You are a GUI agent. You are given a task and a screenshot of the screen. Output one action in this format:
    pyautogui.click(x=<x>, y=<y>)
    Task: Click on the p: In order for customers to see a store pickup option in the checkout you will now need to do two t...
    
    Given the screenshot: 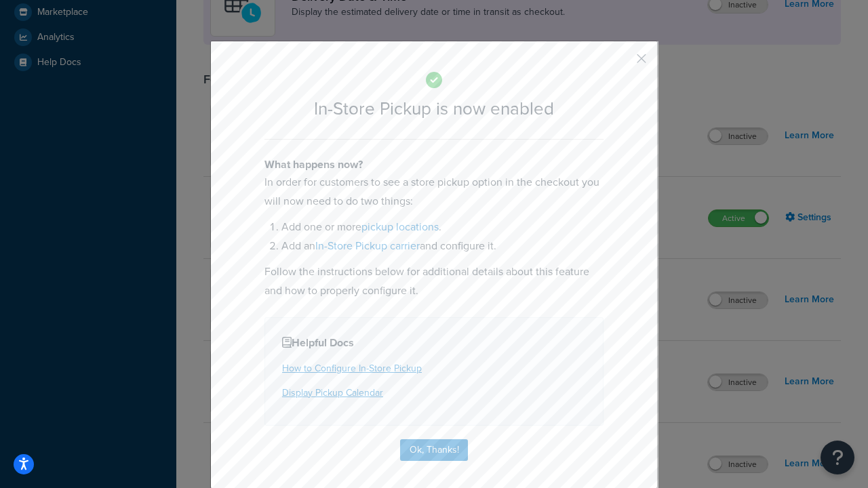 What is the action you would take?
    pyautogui.click(x=434, y=192)
    